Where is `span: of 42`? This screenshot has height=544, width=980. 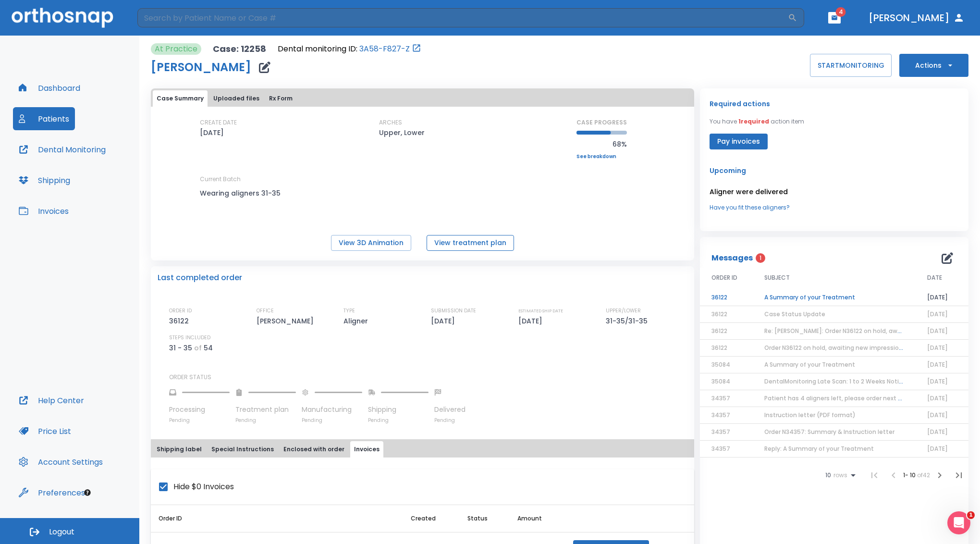
span: of 42 is located at coordinates (924, 474).